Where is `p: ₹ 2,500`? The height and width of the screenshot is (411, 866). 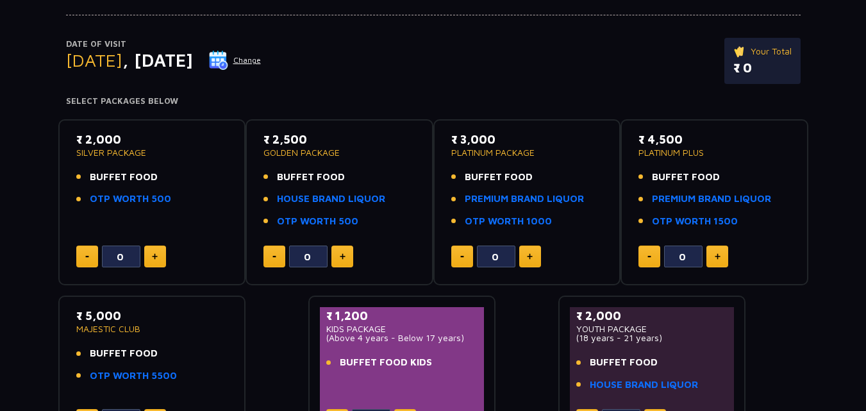 p: ₹ 2,500 is located at coordinates (339, 139).